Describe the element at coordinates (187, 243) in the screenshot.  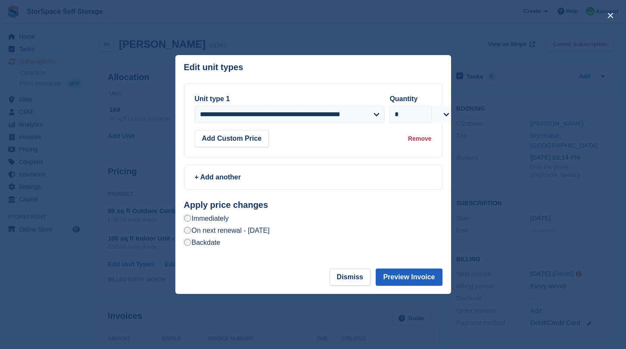
I see `input: Backdate` at that location.